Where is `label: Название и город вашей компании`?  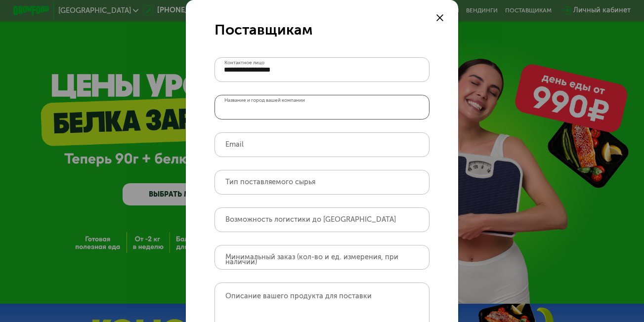 label: Название и город вашей компании is located at coordinates (264, 101).